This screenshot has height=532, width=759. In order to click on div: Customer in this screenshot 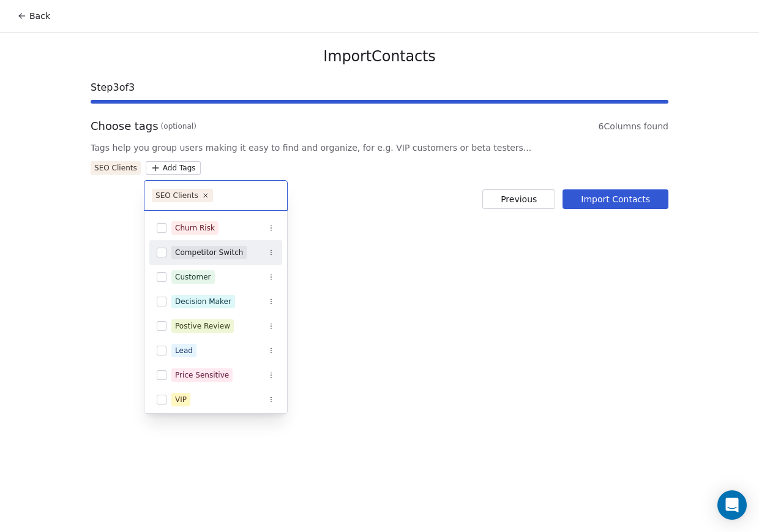, I will do `click(193, 277)`.